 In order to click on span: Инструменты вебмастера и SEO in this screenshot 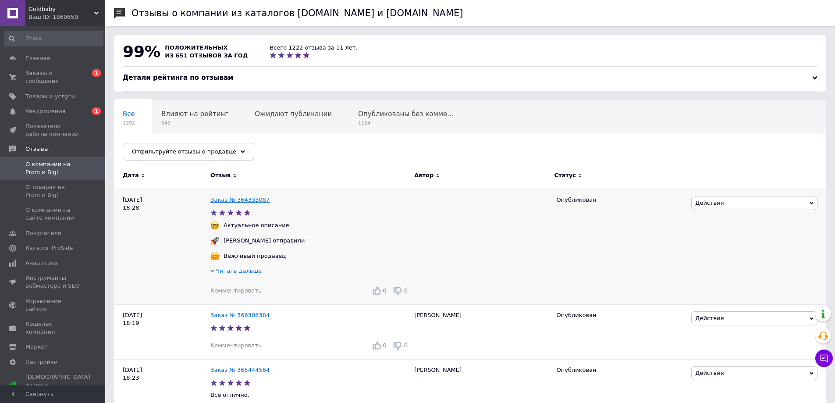, I will do `click(53, 282)`.